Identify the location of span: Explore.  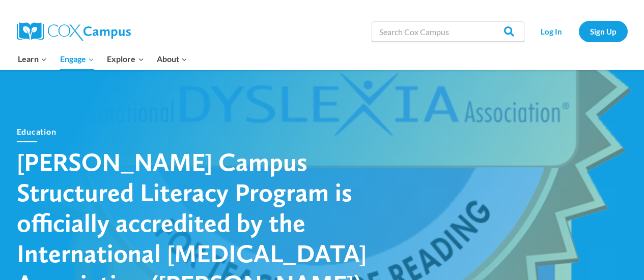
(125, 59).